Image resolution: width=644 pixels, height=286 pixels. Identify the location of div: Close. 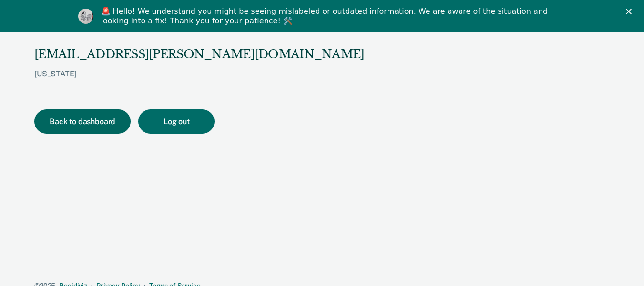
(631, 11).